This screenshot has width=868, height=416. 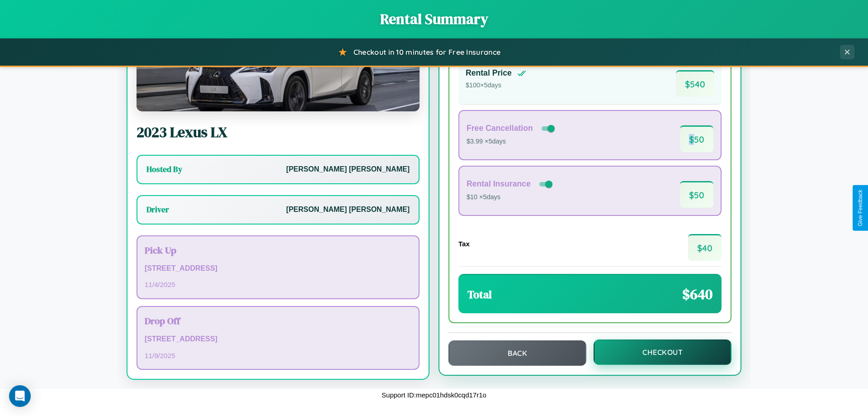 What do you see at coordinates (278, 250) in the screenshot?
I see `h3: Pick Up` at bounding box center [278, 250].